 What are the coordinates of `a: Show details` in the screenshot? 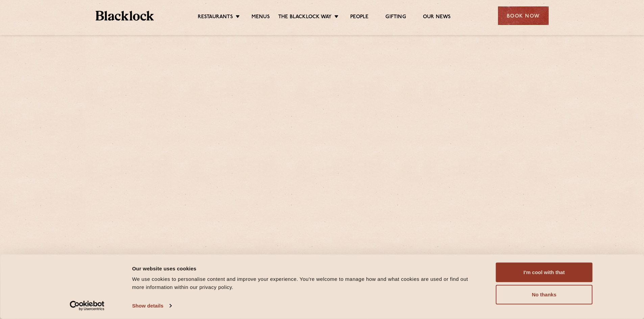 It's located at (152, 306).